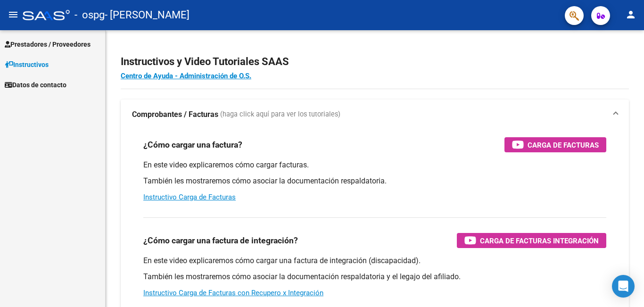  I want to click on span: - ospg, so click(90, 15).